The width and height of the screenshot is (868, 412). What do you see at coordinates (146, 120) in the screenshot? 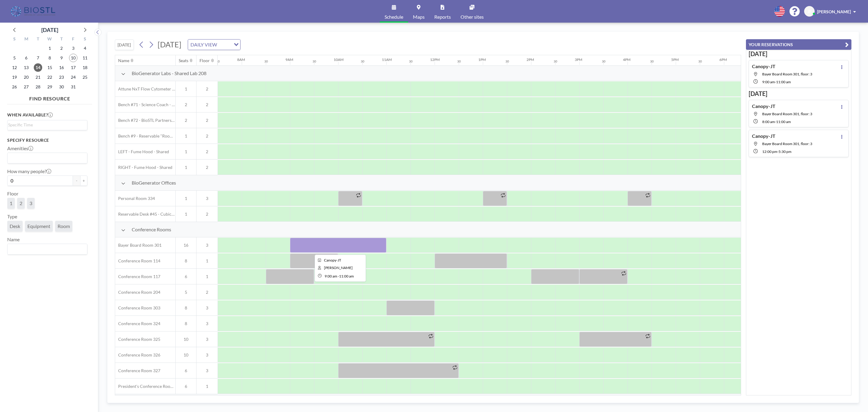
I see `span: Bench #72 - BioSTL Partnerships & Apprenticeships Bench` at bounding box center [146, 120].